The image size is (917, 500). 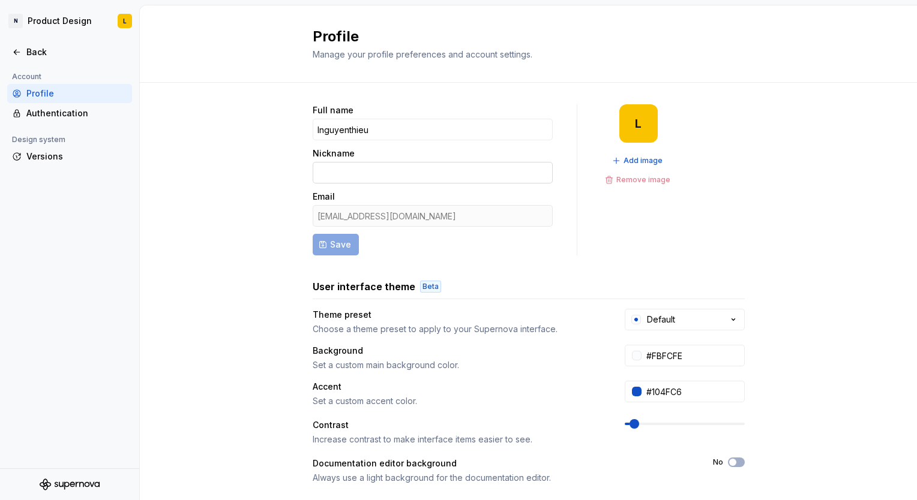 What do you see at coordinates (70, 94) in the screenshot?
I see `a: Profile` at bounding box center [70, 94].